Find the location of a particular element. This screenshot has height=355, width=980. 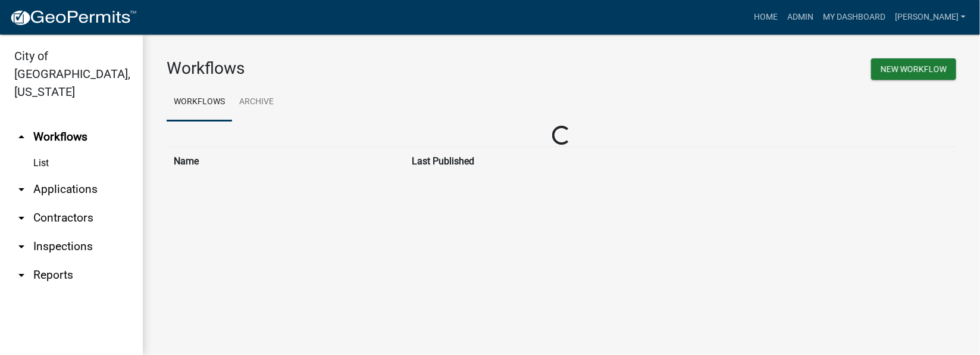

th: Last Published is located at coordinates (638, 161).